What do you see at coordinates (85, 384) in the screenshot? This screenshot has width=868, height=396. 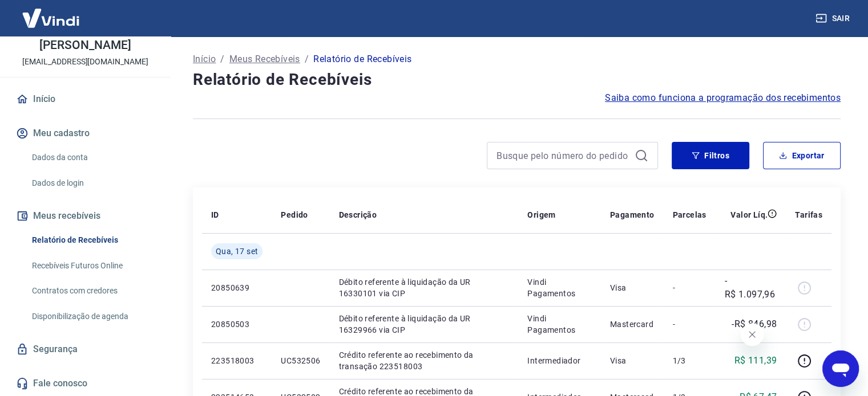 I see `a: Fale conosco` at bounding box center [85, 384].